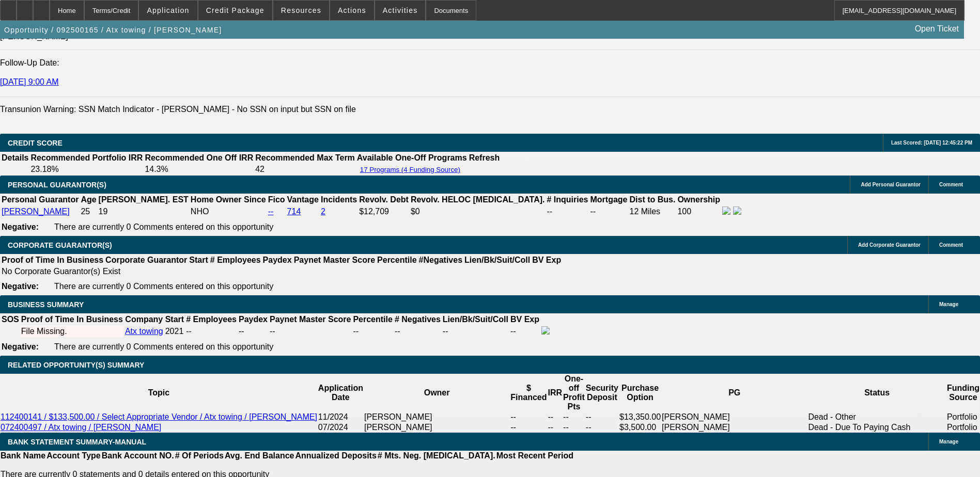 The height and width of the screenshot is (477, 980). I want to click on th: Annualized Deposits, so click(335, 456).